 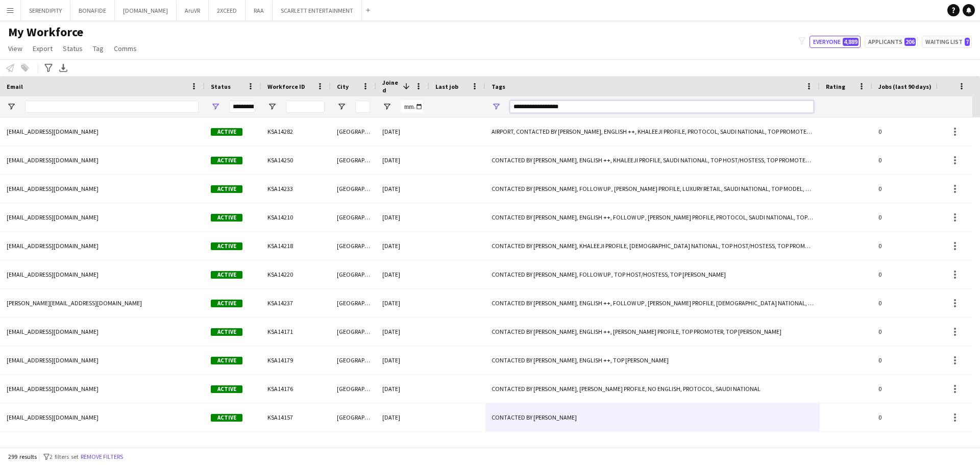 I want to click on input: City Filter Input, so click(x=363, y=106).